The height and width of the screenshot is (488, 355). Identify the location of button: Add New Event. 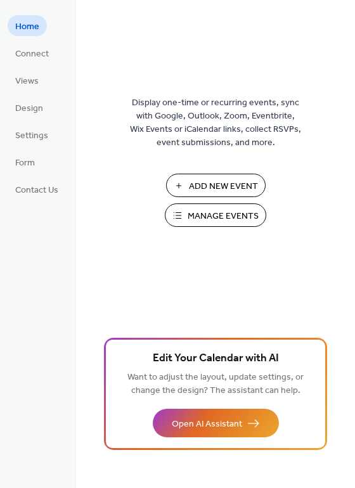
(215, 185).